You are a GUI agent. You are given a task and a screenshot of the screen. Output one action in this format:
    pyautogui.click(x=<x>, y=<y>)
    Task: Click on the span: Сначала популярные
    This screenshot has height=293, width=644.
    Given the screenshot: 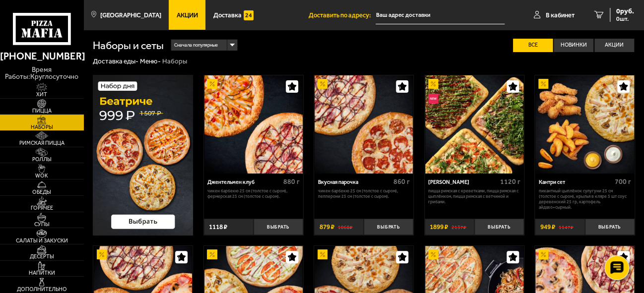 What is the action you would take?
    pyautogui.click(x=196, y=45)
    